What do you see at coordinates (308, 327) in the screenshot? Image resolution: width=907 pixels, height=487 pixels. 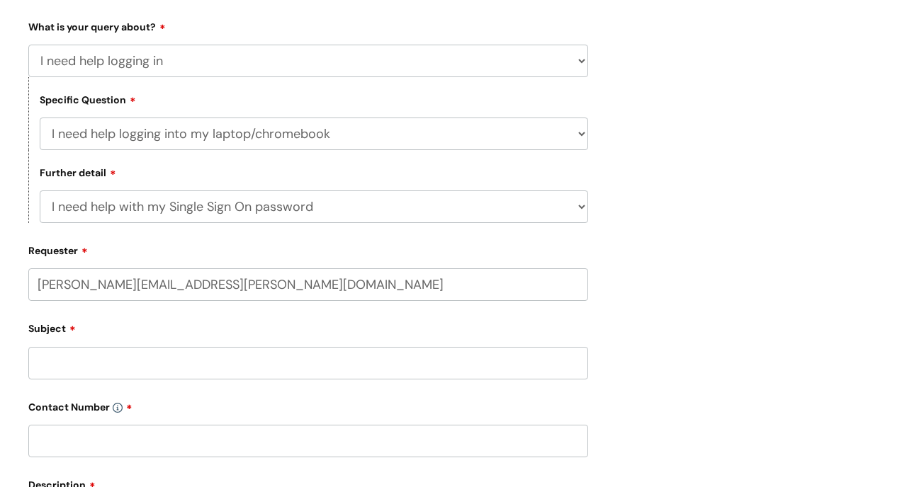 I see `label: Subject` at bounding box center [308, 327].